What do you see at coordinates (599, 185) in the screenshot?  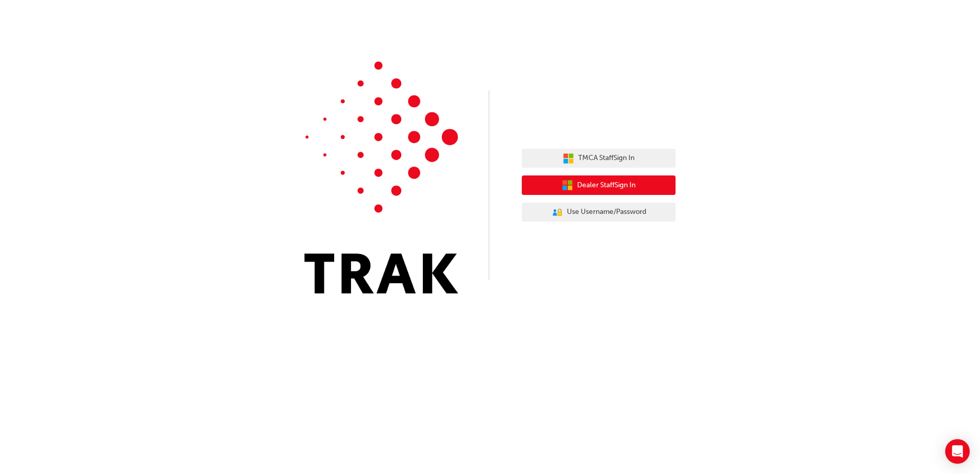 I see `button: Dealer StaffSign In` at bounding box center [599, 185].